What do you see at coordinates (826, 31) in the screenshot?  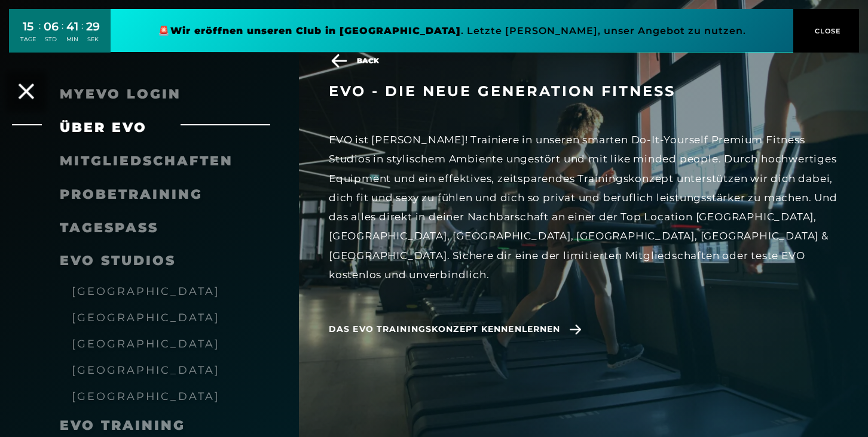 I see `span: CLOSE` at bounding box center [826, 31].